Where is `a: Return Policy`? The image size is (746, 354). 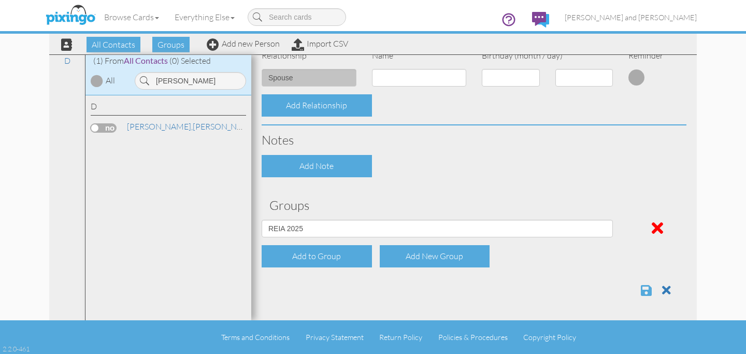 a: Return Policy is located at coordinates (400, 337).